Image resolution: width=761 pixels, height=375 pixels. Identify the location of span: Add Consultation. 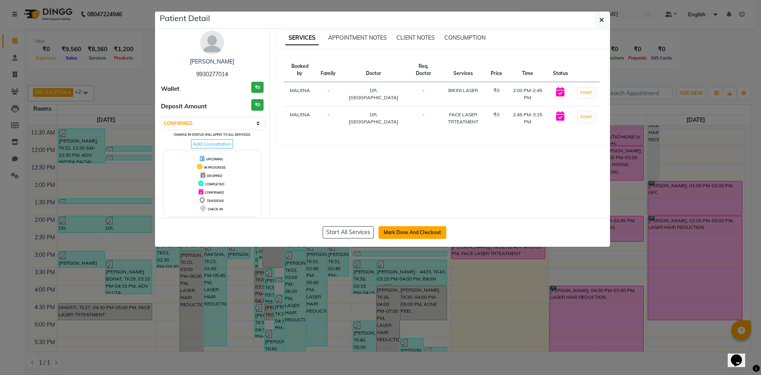
(212, 144).